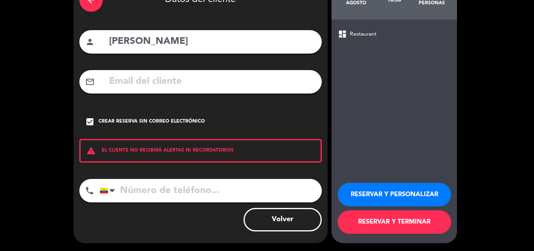 Image resolution: width=534 pixels, height=251 pixels. I want to click on div: Crear reserva sin correo electrónico, so click(152, 122).